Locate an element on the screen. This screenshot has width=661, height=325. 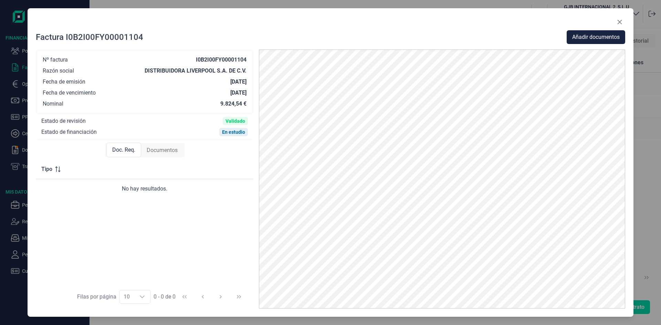
span: Documentos is located at coordinates (162, 150).